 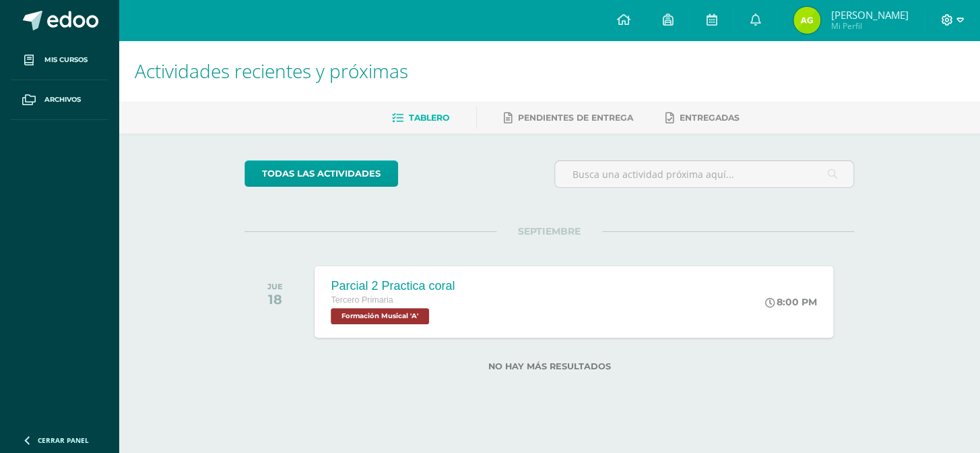 I want to click on span: Tablero, so click(x=429, y=117).